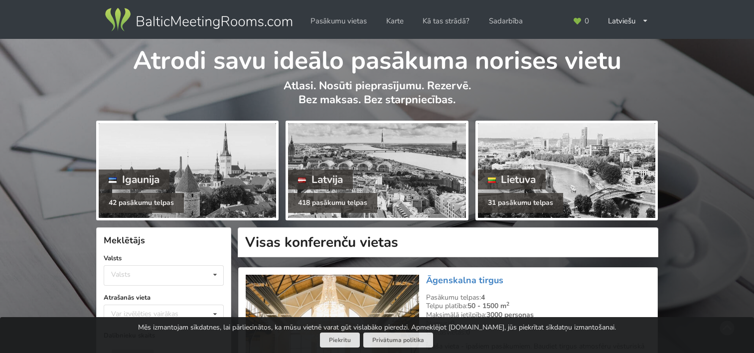 The image size is (754, 353). What do you see at coordinates (512, 179) in the screenshot?
I see `div: Lietuva` at bounding box center [512, 179].